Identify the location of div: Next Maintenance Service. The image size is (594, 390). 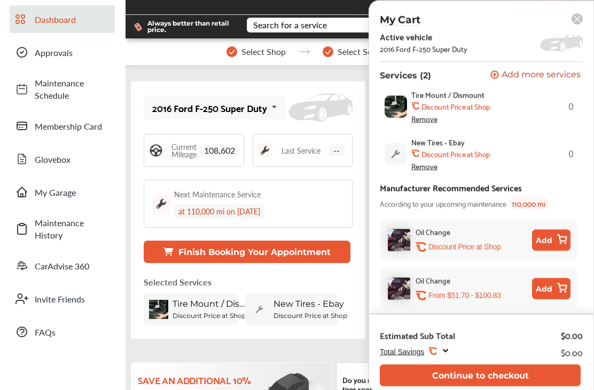
(217, 194).